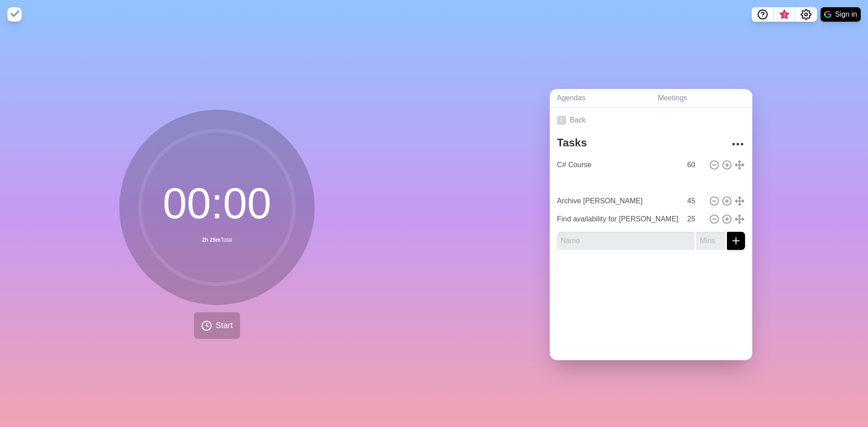 The height and width of the screenshot is (427, 868). I want to click on a: Agendas, so click(600, 98).